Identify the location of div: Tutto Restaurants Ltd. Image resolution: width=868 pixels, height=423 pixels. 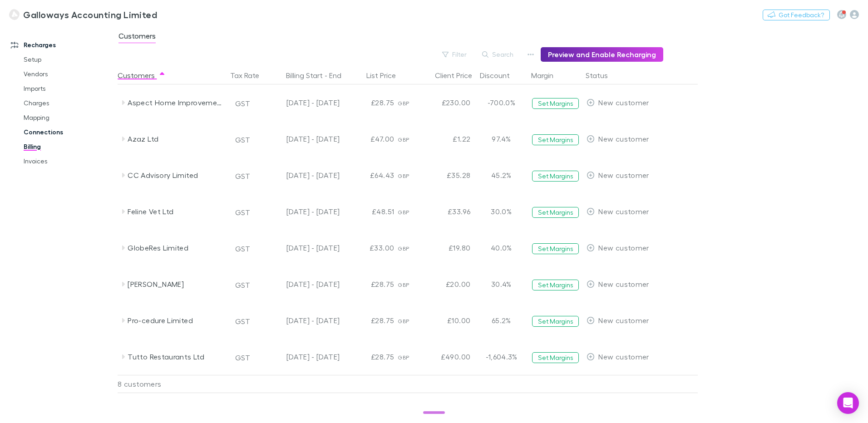
(176, 357).